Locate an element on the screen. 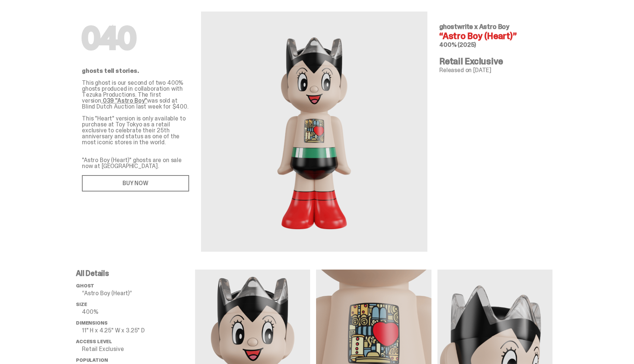 The height and width of the screenshot is (364, 634). a: BUY NOW is located at coordinates (136, 183).